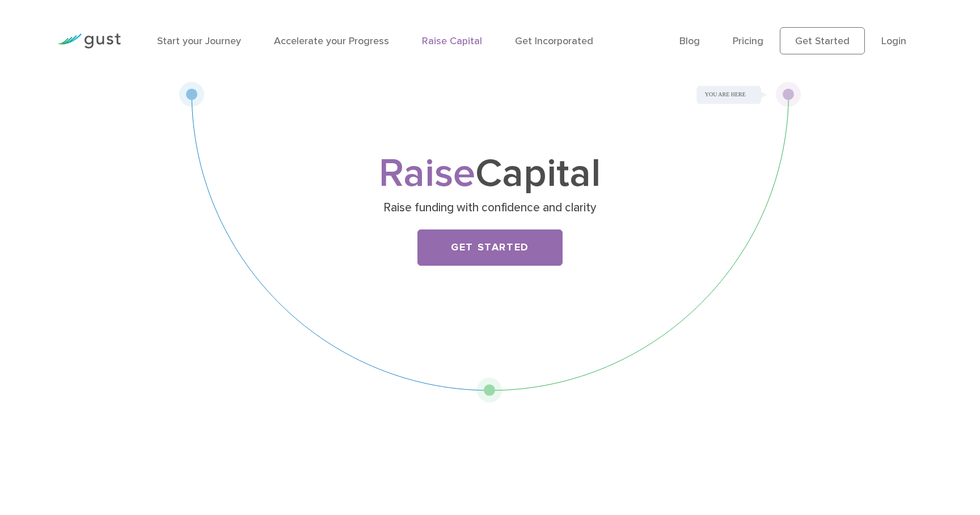  Describe the element at coordinates (331, 41) in the screenshot. I see `a: Accelerate your Progress` at that location.